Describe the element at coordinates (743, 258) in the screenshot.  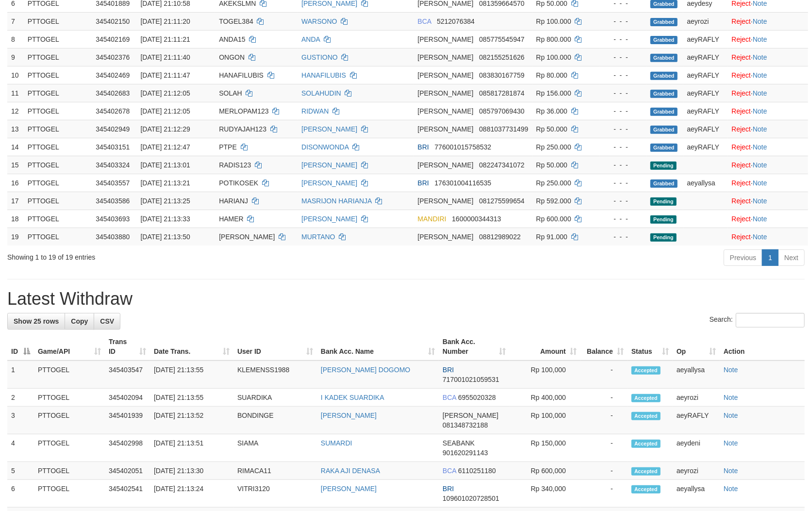
I see `a: Previous` at that location.